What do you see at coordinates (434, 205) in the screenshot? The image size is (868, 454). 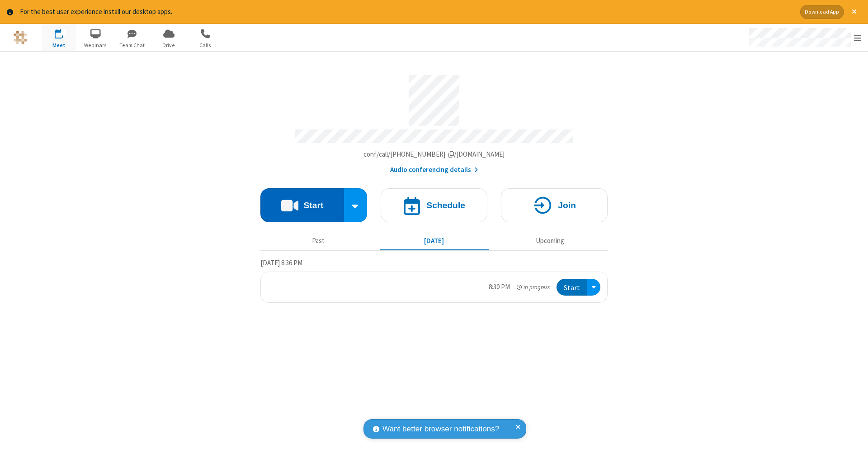 I see `button: Schedule` at bounding box center [434, 205].